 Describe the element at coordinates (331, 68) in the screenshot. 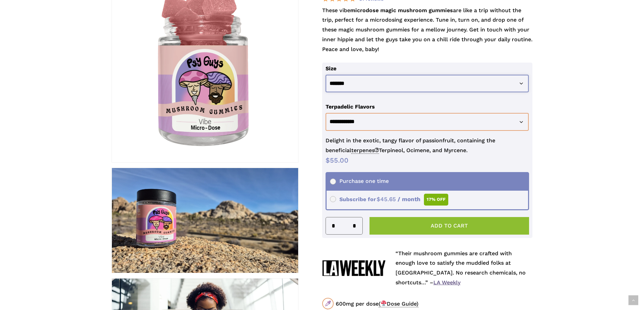

I see `label: Size` at that location.